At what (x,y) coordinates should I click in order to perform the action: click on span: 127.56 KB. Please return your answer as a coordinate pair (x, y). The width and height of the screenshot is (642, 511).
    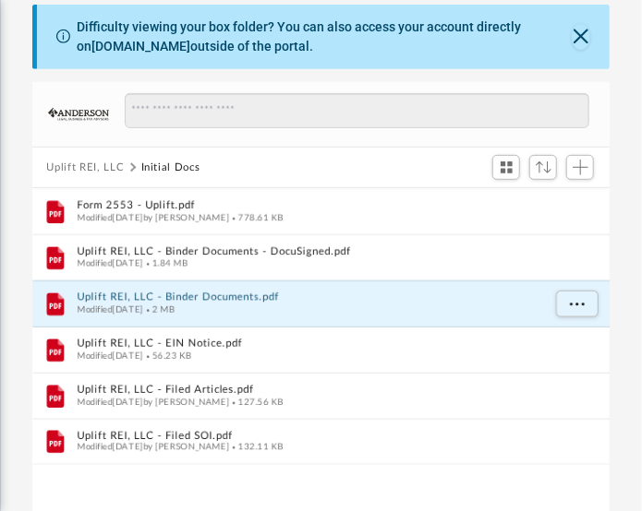
    Looking at the image, I should click on (256, 402).